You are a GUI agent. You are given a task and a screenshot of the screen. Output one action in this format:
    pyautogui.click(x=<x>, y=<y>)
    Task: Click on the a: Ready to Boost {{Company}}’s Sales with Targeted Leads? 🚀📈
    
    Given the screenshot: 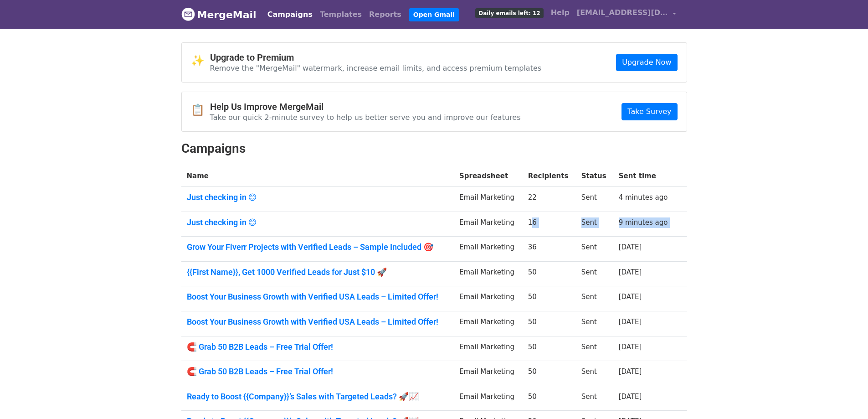 What is the action you would take?
    pyautogui.click(x=317, y=397)
    